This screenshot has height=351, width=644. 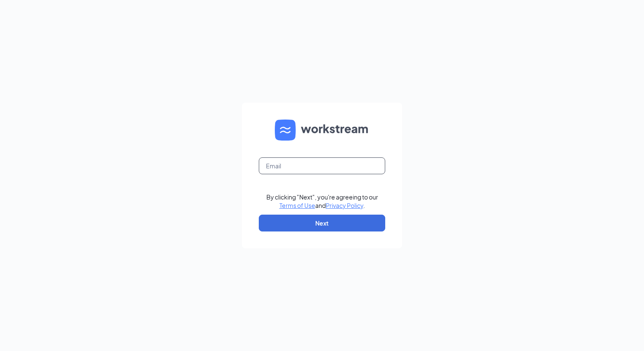 I want to click on a: Privacy Policy, so click(x=344, y=206).